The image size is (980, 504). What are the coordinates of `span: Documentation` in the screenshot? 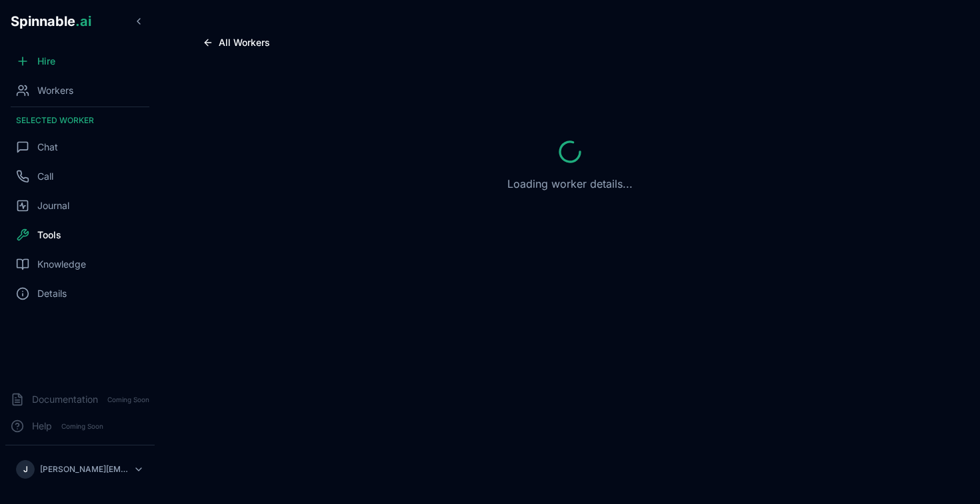 It's located at (65, 399).